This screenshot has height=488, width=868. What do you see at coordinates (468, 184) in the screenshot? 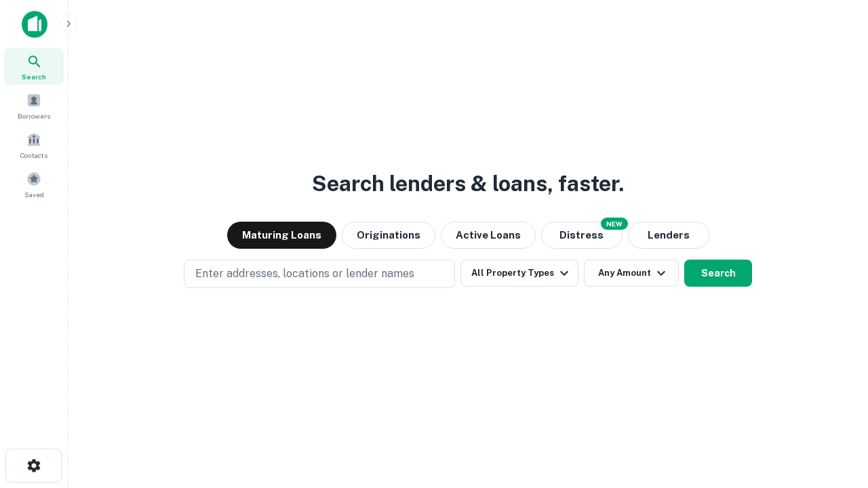
I see `h3: Search lenders & loans, faster.` at bounding box center [468, 184].